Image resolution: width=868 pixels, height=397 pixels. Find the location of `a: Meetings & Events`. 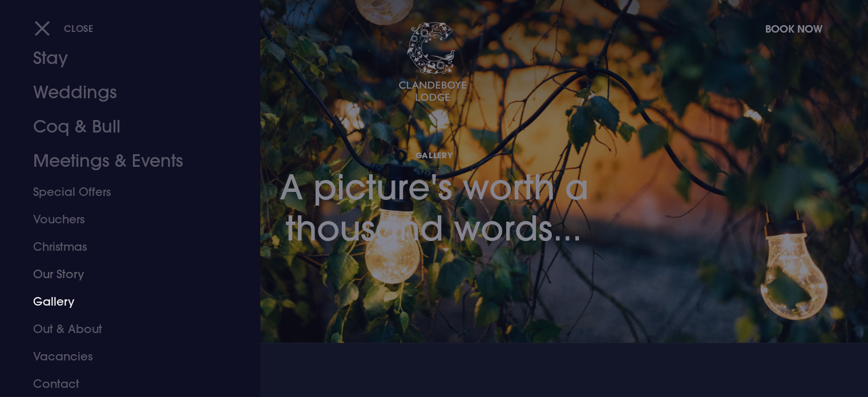

a: Meetings & Events is located at coordinates (124, 161).